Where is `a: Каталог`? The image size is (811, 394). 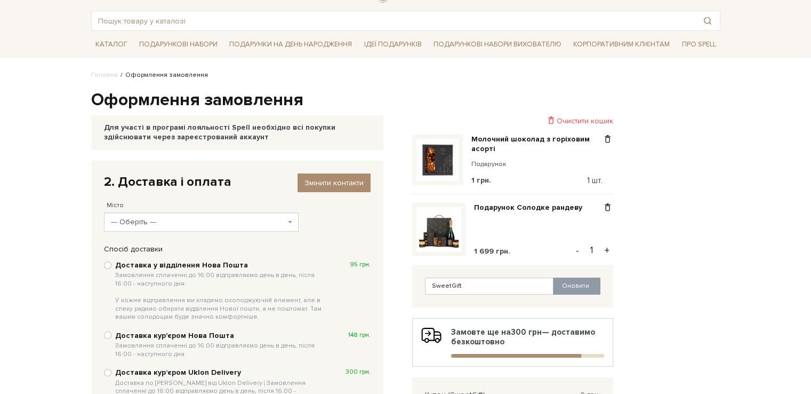
a: Каталог is located at coordinates (112, 44).